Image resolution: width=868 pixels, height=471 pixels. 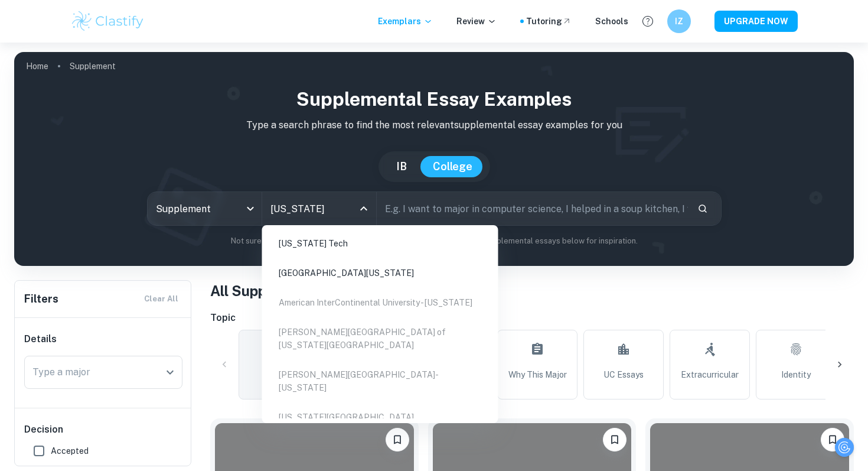 I want to click on button: Close, so click(x=364, y=209).